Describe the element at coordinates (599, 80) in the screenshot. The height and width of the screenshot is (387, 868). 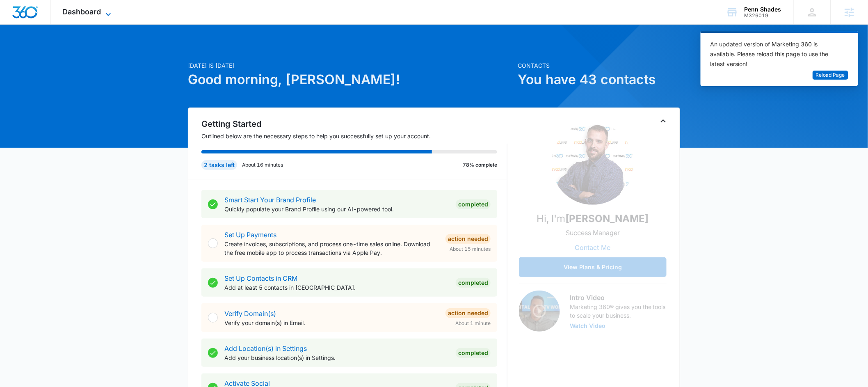
I see `h1: You have 43 contacts` at that location.